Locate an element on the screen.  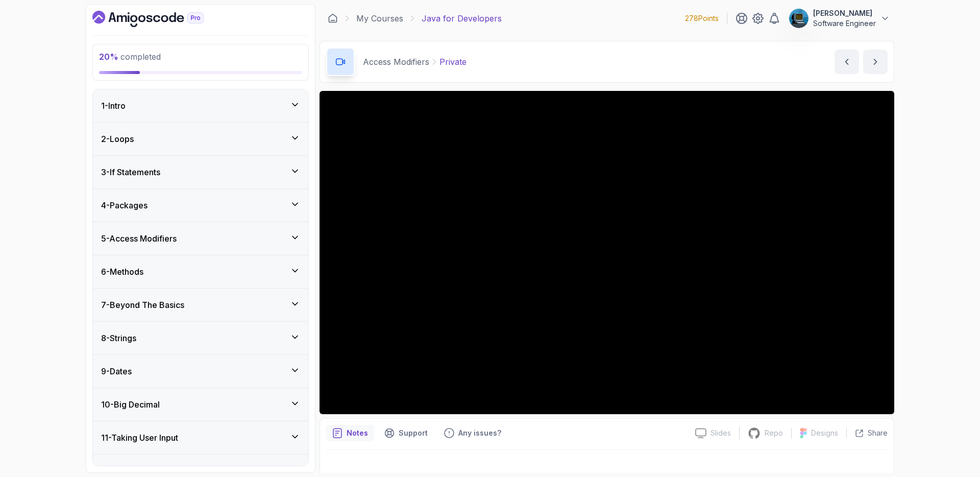
p: Designs is located at coordinates (824, 433).